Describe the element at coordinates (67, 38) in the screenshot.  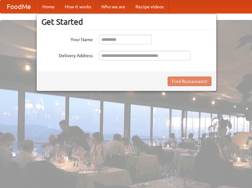
I see `label: Your Name` at that location.